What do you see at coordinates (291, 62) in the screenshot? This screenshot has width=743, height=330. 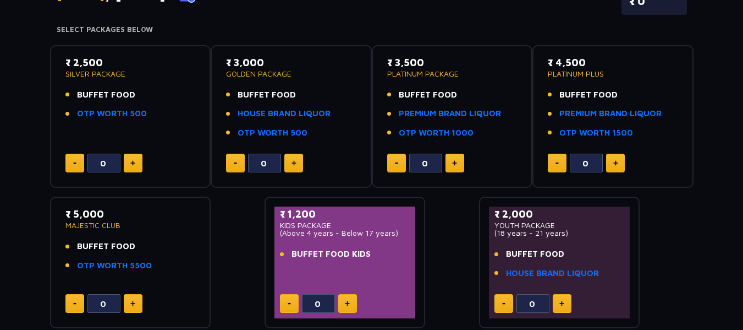 I see `p: ₹ 3,000` at bounding box center [291, 62].